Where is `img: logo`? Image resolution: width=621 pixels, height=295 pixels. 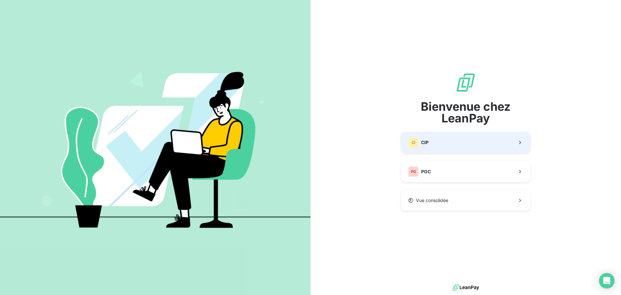 img: logo is located at coordinates (466, 287).